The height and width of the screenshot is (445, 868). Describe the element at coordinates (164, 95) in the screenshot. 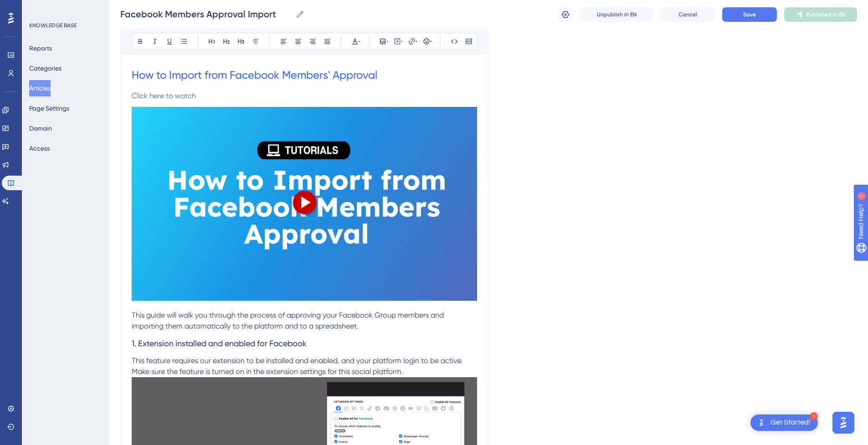

I see `a: Click here to watch` at that location.